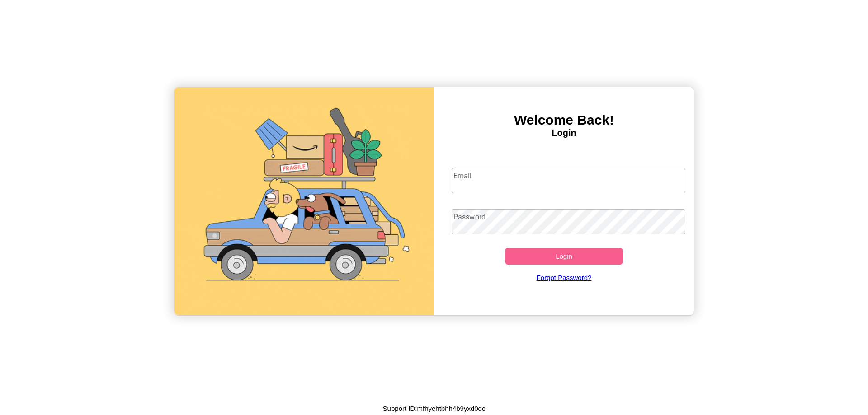 Image resolution: width=868 pixels, height=415 pixels. Describe the element at coordinates (564, 256) in the screenshot. I see `button: Login` at that location.